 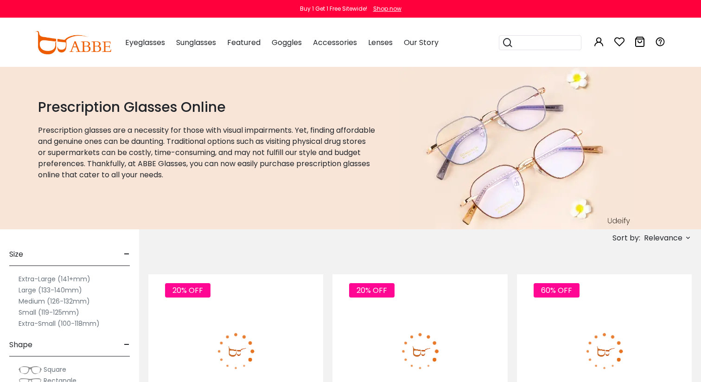 What do you see at coordinates (16, 254) in the screenshot?
I see `span: Size` at bounding box center [16, 254].